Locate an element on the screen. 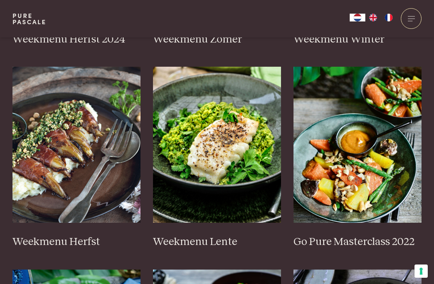 The width and height of the screenshot is (434, 284). h3: Weekmenu Zomer is located at coordinates (217, 39).